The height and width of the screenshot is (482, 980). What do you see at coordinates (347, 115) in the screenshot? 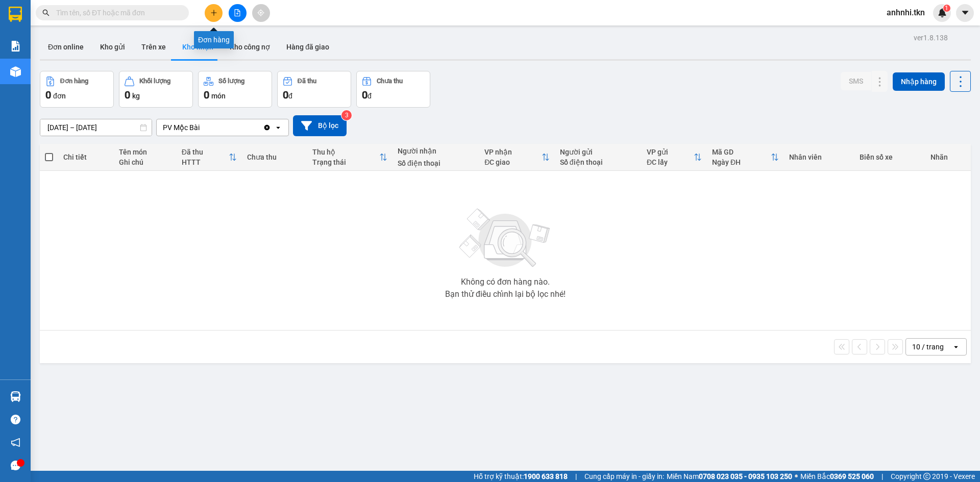
I see `sup: 3` at bounding box center [347, 115].